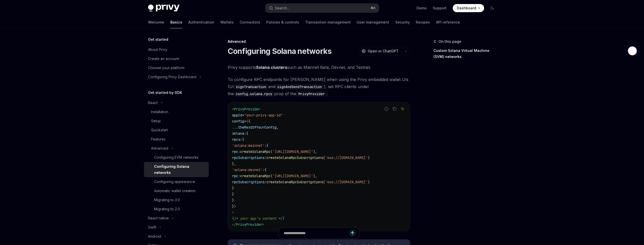  What do you see at coordinates (164, 59) in the screenshot?
I see `div: Create an account` at bounding box center [164, 59].